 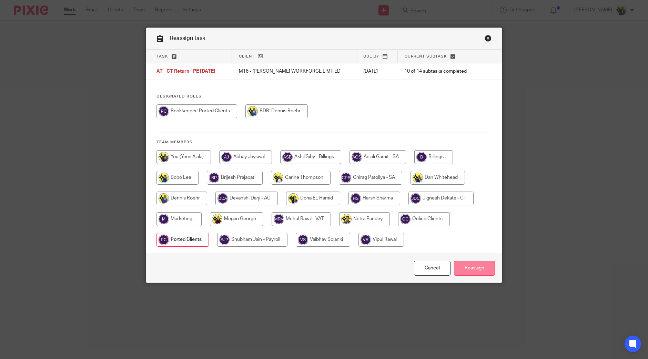 I want to click on span: Task, so click(x=162, y=56).